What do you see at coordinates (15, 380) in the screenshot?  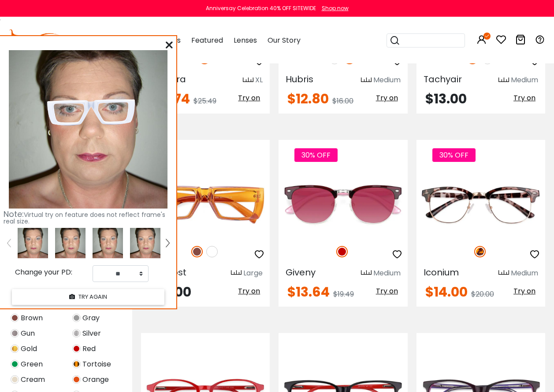 I see `img: Cream` at bounding box center [15, 380].